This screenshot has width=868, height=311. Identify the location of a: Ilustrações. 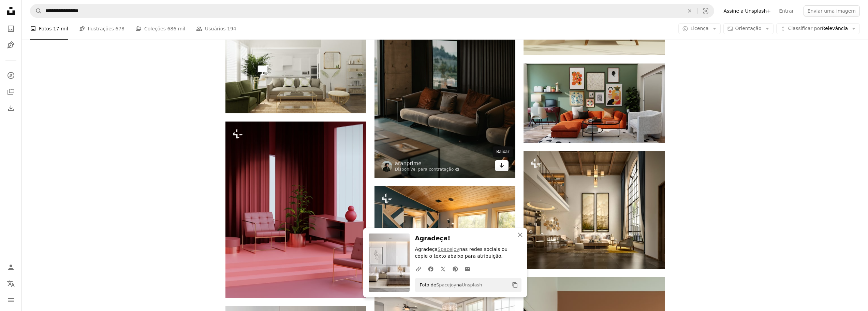
(11, 45).